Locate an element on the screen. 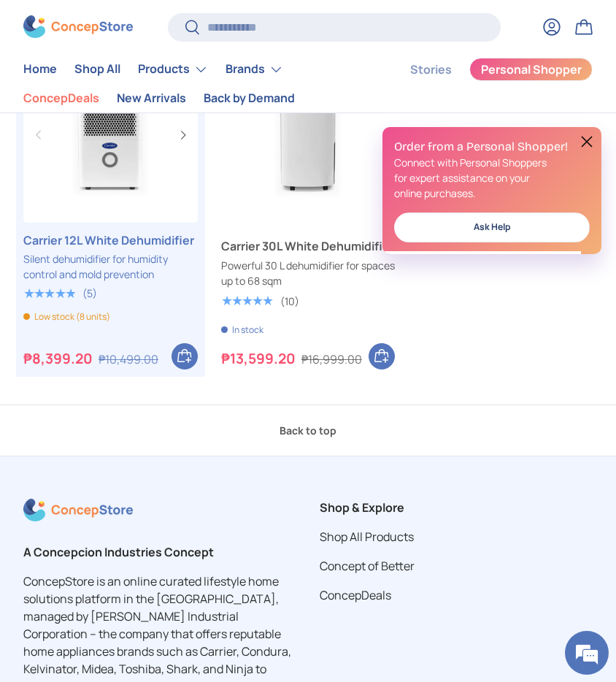 This screenshot has height=682, width=616. h2: A Concepcion Industries Concept is located at coordinates (160, 552).